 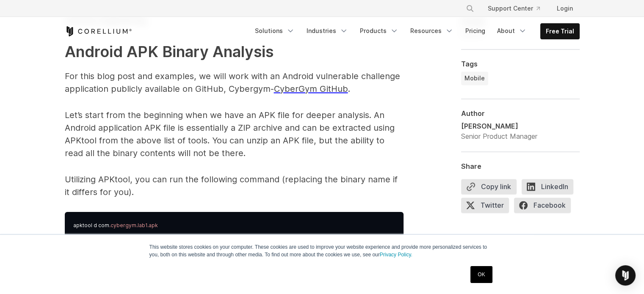 What do you see at coordinates (520, 113) in the screenshot?
I see `div: Author` at bounding box center [520, 113].